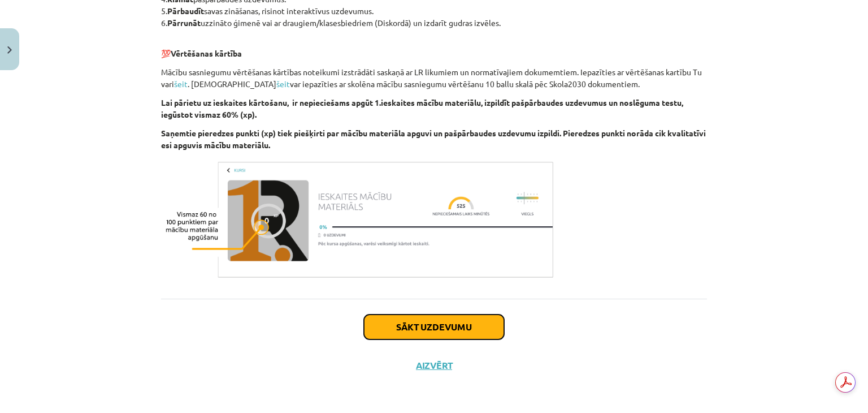  I want to click on b: Pārrunāt, so click(184, 23).